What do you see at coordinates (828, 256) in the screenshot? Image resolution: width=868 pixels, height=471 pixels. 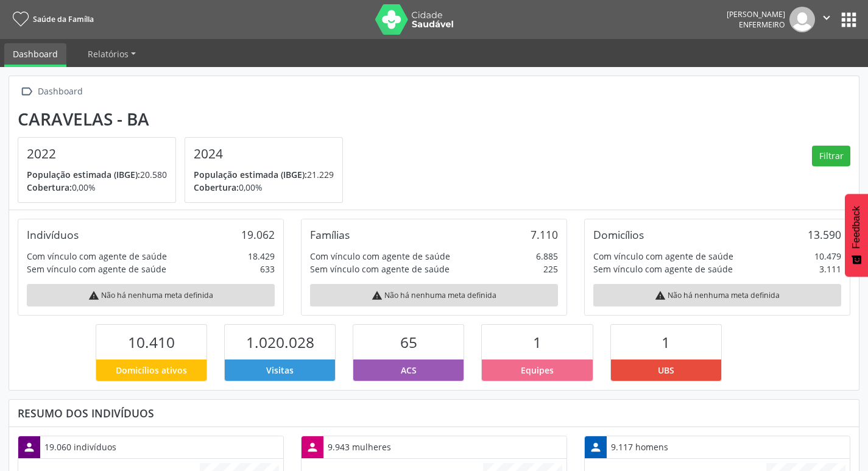 I see `div: 10.479` at bounding box center [828, 256].